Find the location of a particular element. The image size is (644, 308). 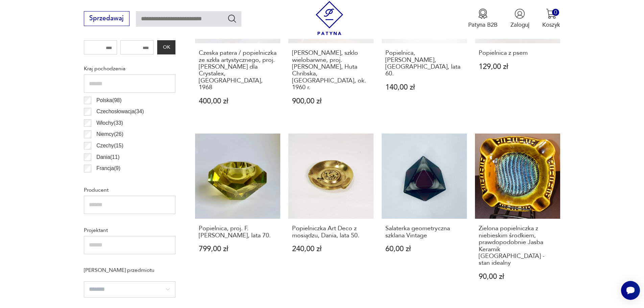

img: Ikona koszyka is located at coordinates (551, 13).